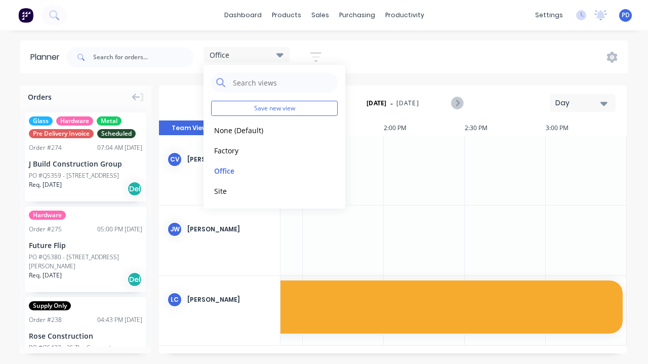  Describe the element at coordinates (45, 148) in the screenshot. I see `div: Order # 274` at that location.